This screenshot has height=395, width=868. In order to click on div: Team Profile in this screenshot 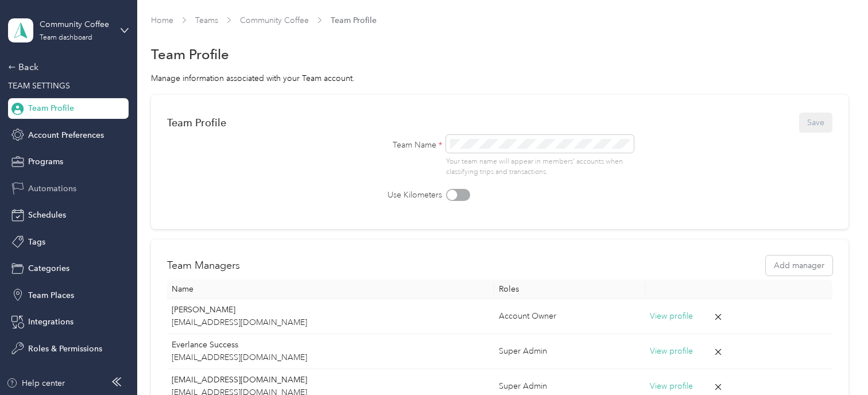, I will do `click(196, 122)`.